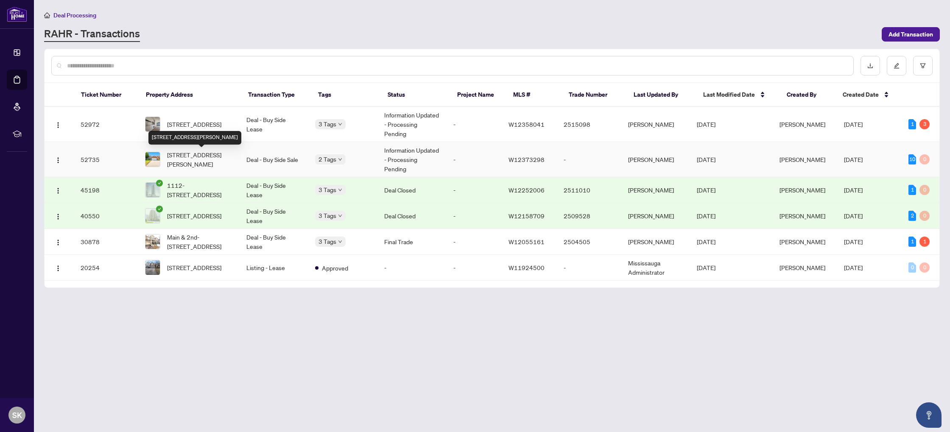 The width and height of the screenshot is (950, 432). What do you see at coordinates (526, 242) in the screenshot?
I see `span: W12055161` at bounding box center [526, 242].